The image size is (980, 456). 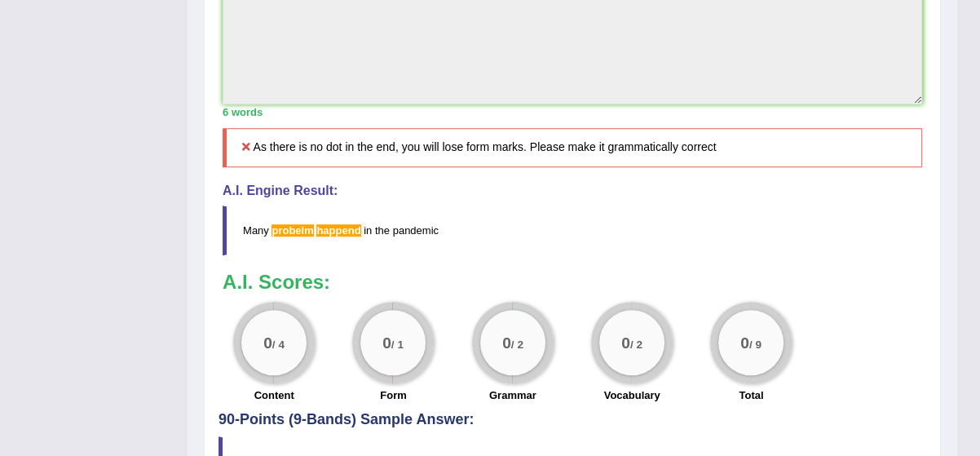 What do you see at coordinates (338, 229) in the screenshot?
I see `span: Possible spelling mistake found. (did you mean: happened)` at bounding box center [338, 229].